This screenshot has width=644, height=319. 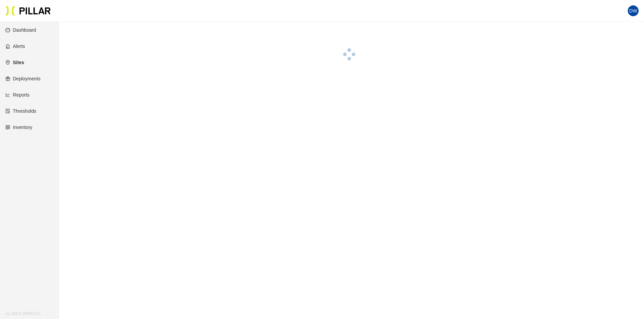 I want to click on a: Pillar Technologies, so click(x=28, y=11).